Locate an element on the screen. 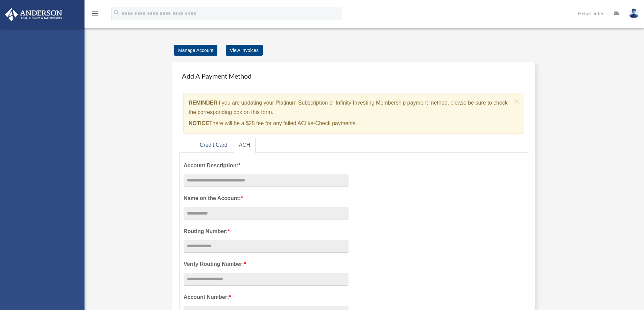 Image resolution: width=644 pixels, height=310 pixels. a: ACH is located at coordinates (245, 145).